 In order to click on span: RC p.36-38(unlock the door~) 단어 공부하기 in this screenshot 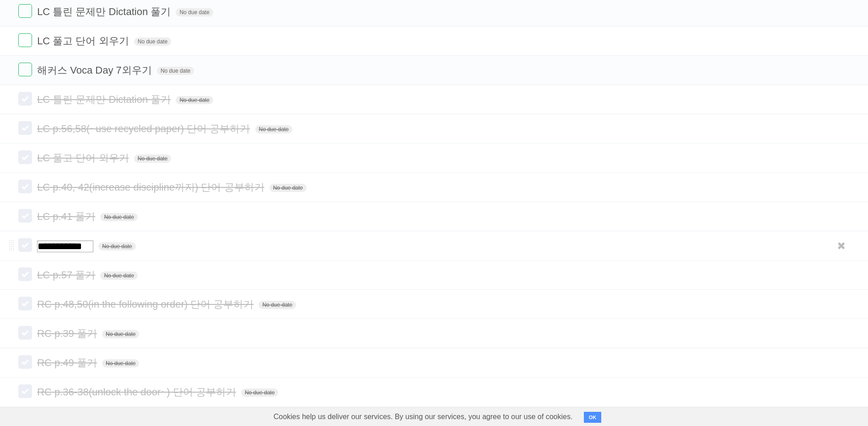, I will do `click(138, 392)`.